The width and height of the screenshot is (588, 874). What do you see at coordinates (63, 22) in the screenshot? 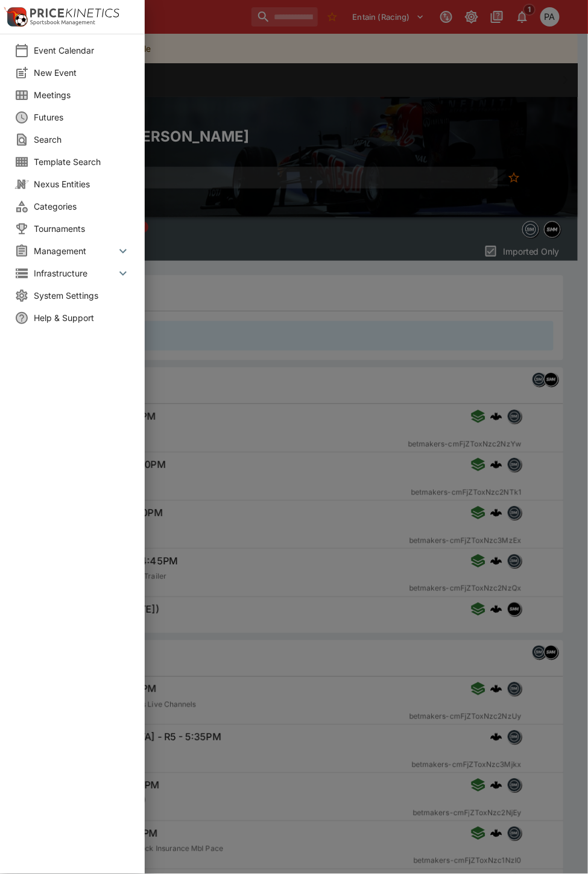
I see `img: Sportsbook Management` at bounding box center [63, 22].